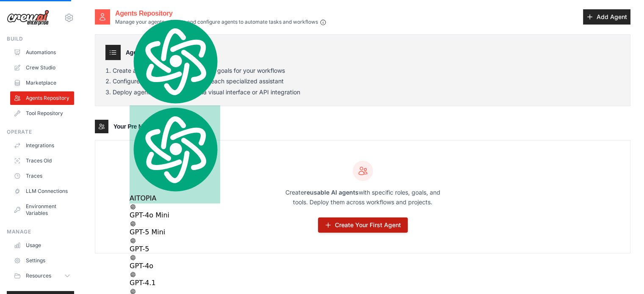 The image size is (644, 294). I want to click on p: Manage your agents - Create and configure agents to automate tasks and workflows, so click(221, 22).